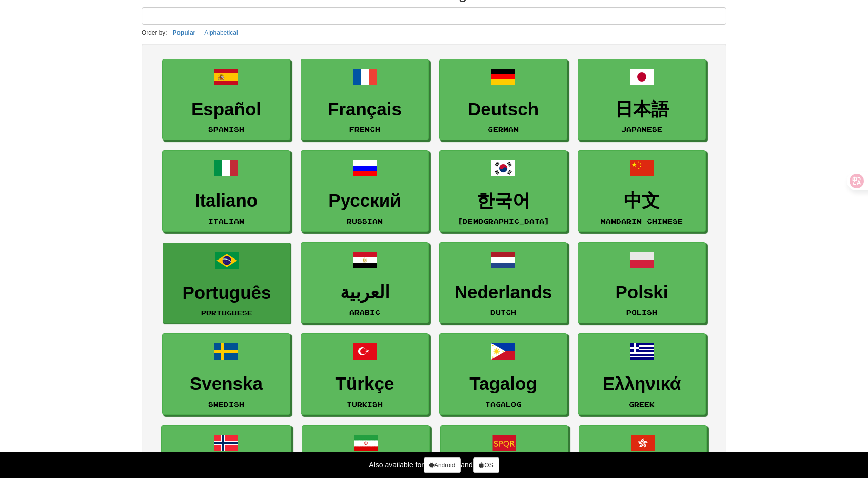  Describe the element at coordinates (503, 293) in the screenshot. I see `h3: Nederlands` at that location.